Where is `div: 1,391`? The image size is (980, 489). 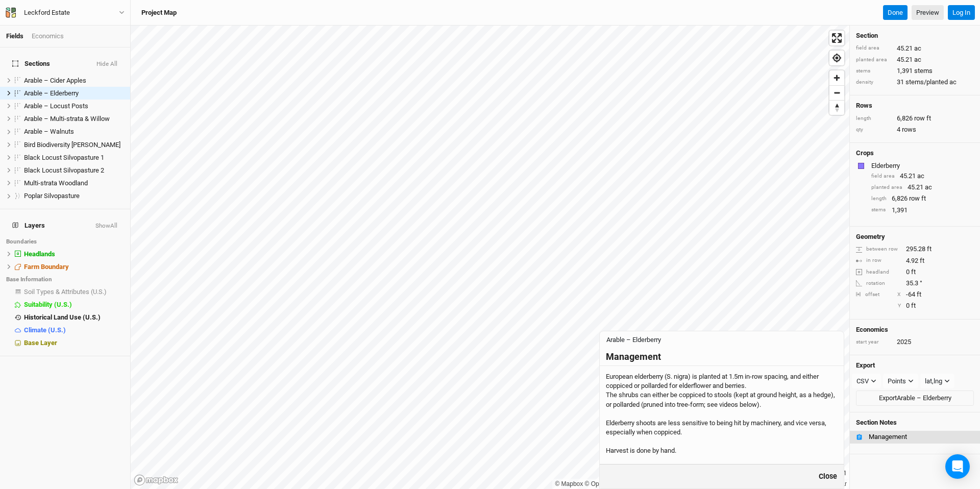
div: 1,391 is located at coordinates (914, 71).